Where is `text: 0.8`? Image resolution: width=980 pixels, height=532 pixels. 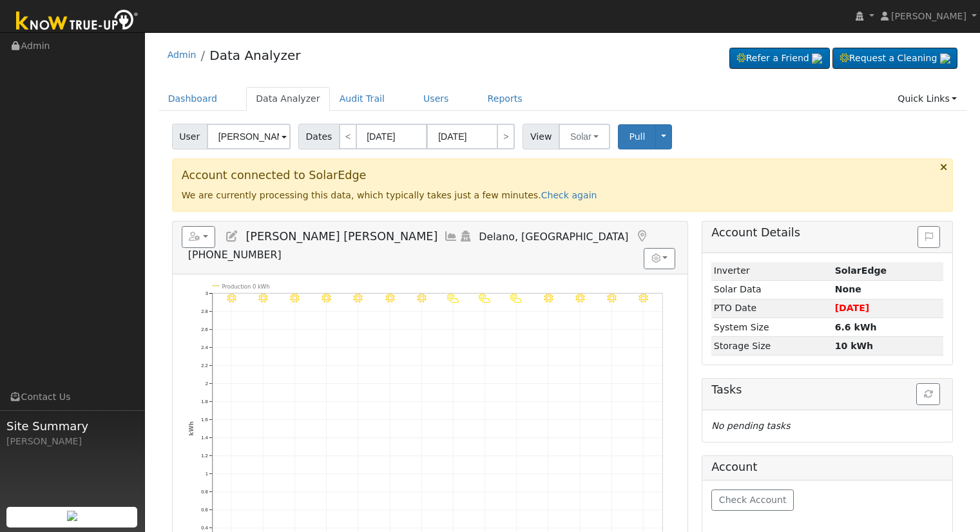 text: 0.8 is located at coordinates (204, 492).